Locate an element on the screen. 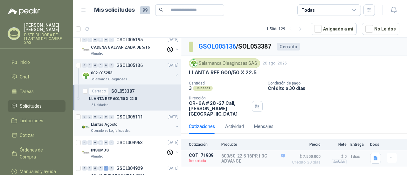 Image resolution: width=407 pixels, height=175 pixels. span: Chat is located at coordinates (24, 77).